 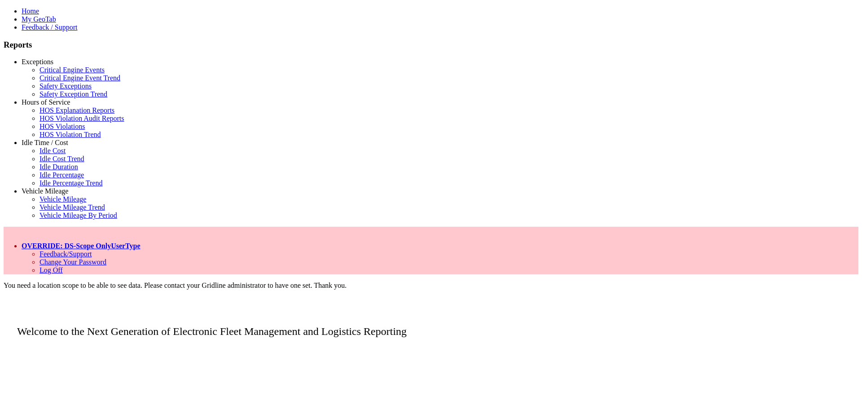 What do you see at coordinates (72, 207) in the screenshot?
I see `a: Vehicle Mileage Trend` at bounding box center [72, 207].